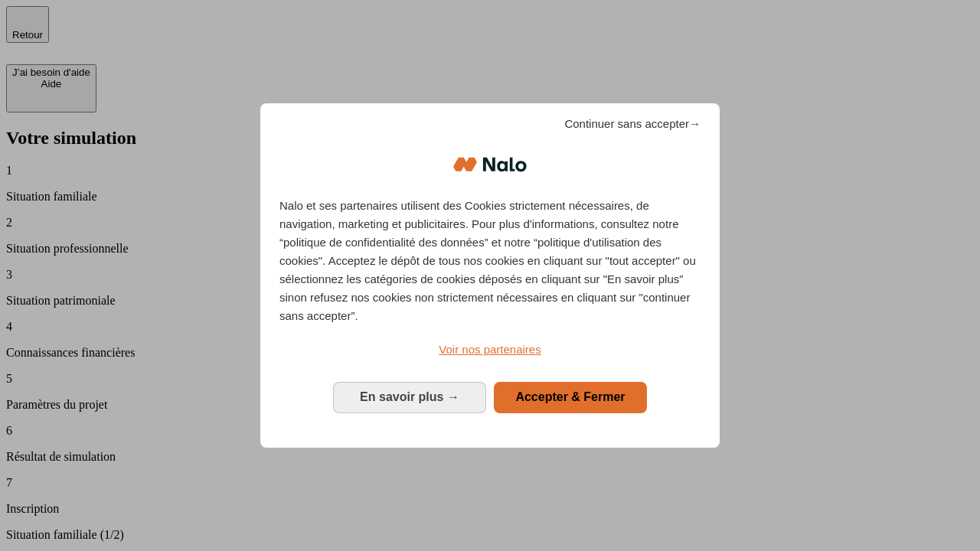  Describe the element at coordinates (490, 350) in the screenshot. I see `a: Voir nos partenaires` at that location.